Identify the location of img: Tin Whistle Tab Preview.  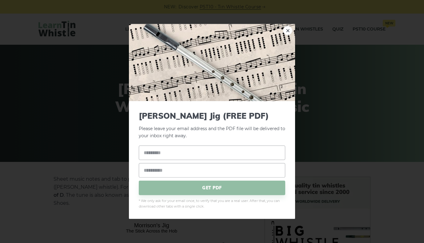
(212, 62).